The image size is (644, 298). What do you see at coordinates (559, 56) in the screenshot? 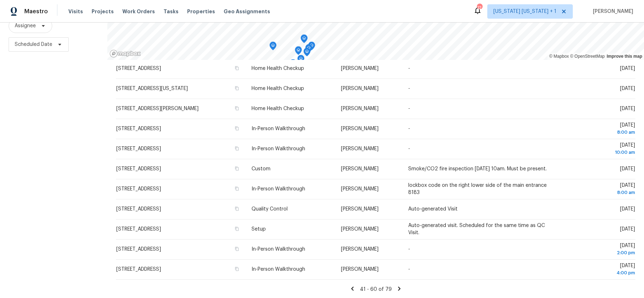
I see `a: Mapbox` at bounding box center [559, 56].